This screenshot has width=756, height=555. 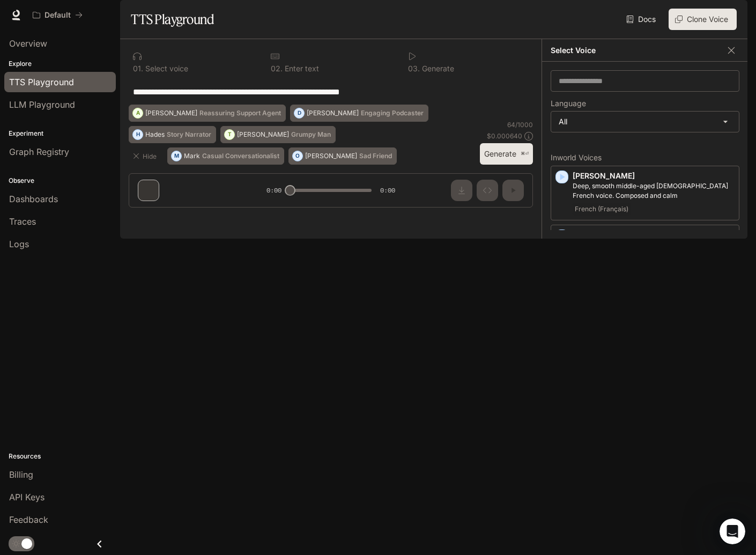 What do you see at coordinates (176, 156) in the screenshot?
I see `div: M` at bounding box center [176, 156].